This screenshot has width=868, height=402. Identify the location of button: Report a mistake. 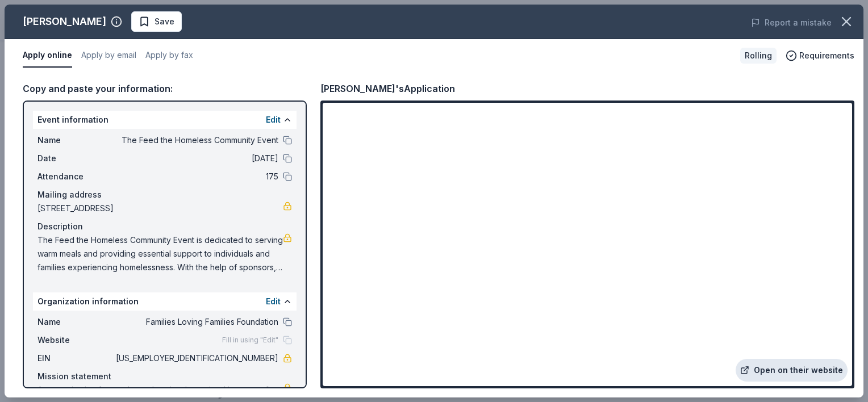
(791, 23).